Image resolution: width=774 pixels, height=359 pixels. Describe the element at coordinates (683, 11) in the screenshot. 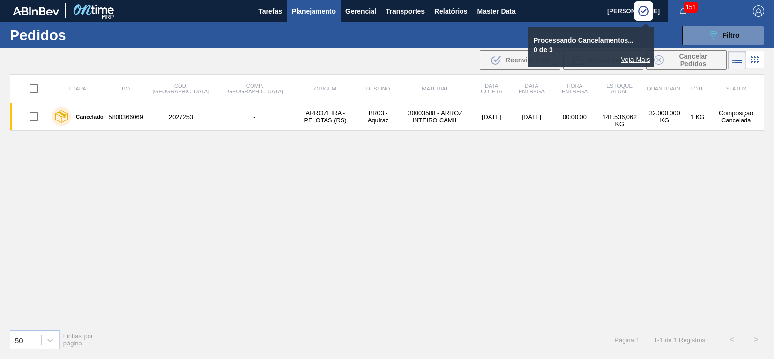

I see `button: Notificações` at that location.